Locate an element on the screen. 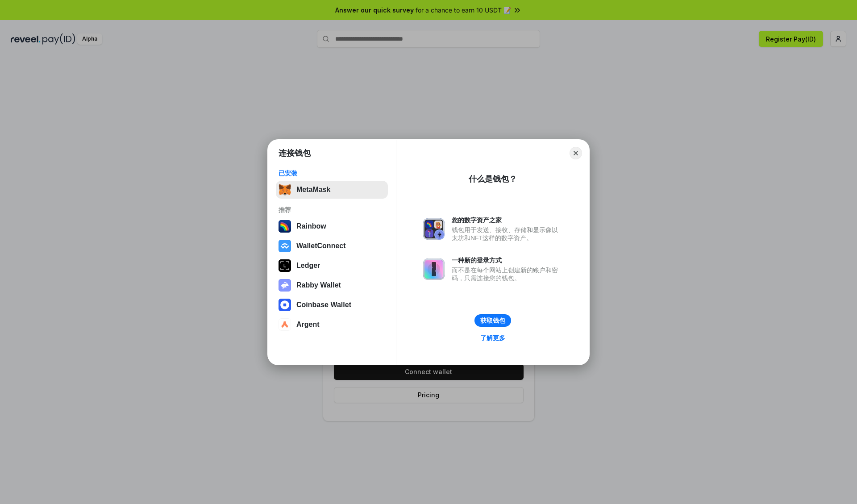 Image resolution: width=857 pixels, height=504 pixels. img: svg+xml,%3Csvg%20xmlns%3D%22http%3A%2F%2Fwww.w3.org%2F2000%2Fsvg%22%20width%3D%2228%22%20height%3... is located at coordinates (285, 265).